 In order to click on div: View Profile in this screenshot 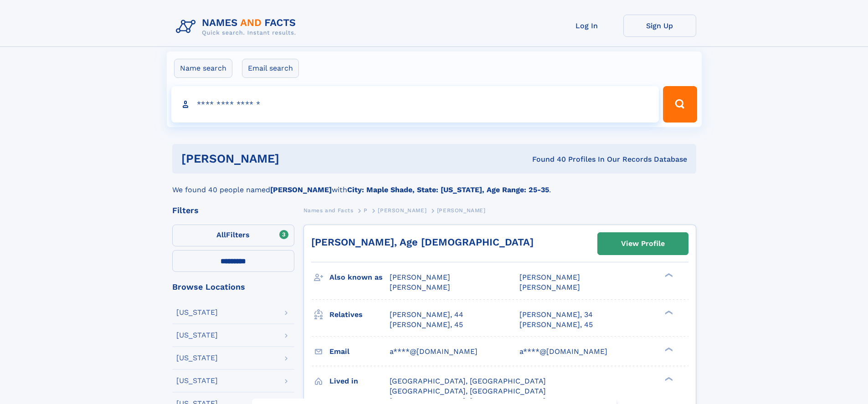, I will do `click(643, 243)`.